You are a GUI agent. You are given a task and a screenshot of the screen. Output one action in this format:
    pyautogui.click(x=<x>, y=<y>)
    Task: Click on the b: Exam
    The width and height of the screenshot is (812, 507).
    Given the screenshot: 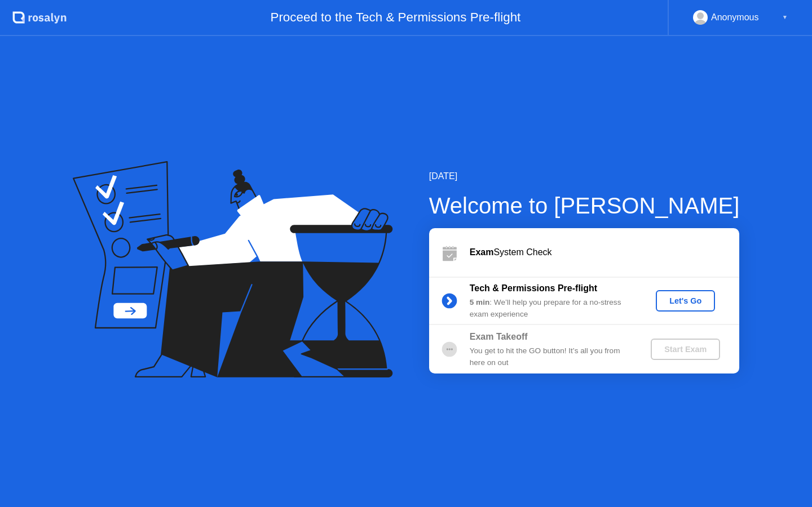 What is the action you would take?
    pyautogui.click(x=482, y=252)
    